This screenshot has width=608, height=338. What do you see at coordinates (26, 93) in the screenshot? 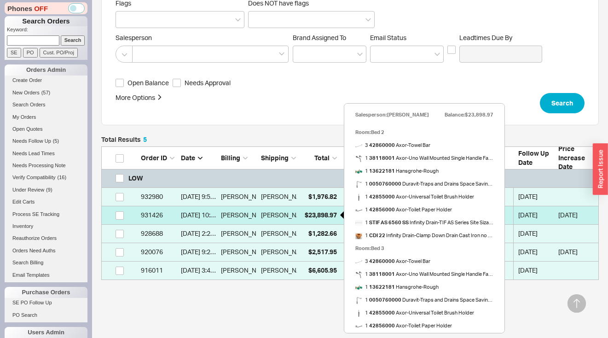
I see `span: New Orders` at bounding box center [26, 93].